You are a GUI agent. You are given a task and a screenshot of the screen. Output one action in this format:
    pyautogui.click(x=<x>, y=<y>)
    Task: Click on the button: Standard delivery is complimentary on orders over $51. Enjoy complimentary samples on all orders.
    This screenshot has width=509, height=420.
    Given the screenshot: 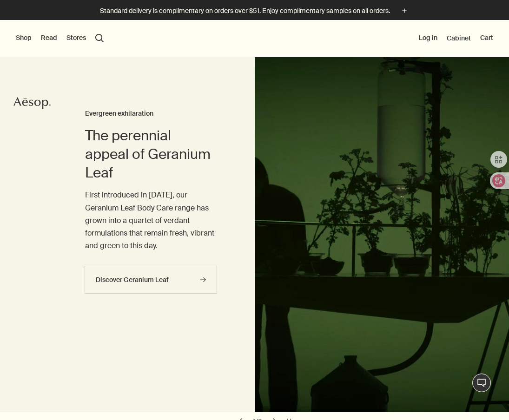 What is the action you would take?
    pyautogui.click(x=254, y=11)
    